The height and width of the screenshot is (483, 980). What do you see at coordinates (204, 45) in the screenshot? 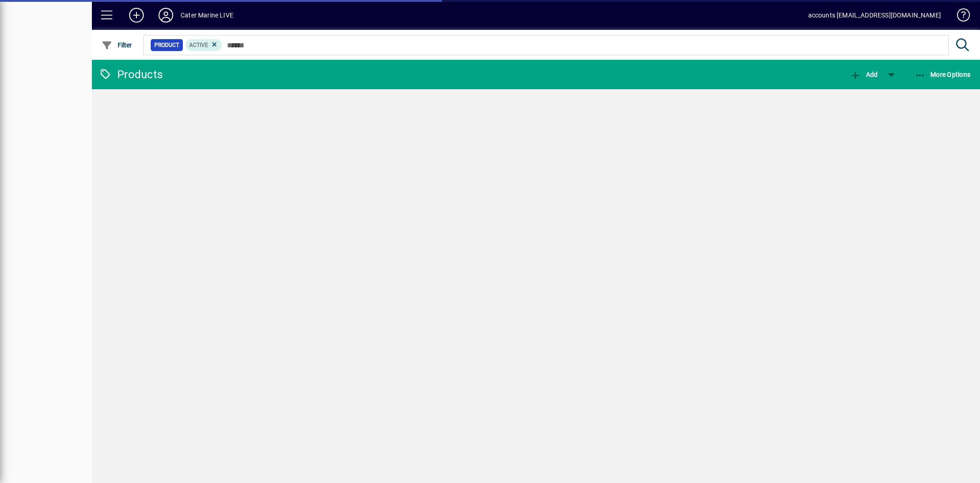
I see `mat-chip: Activation Status: Active` at bounding box center [204, 45].